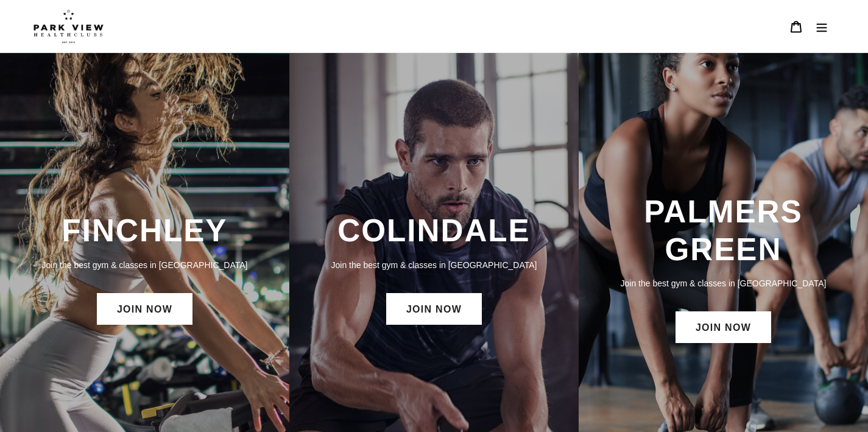 The width and height of the screenshot is (868, 432). What do you see at coordinates (144, 309) in the screenshot?
I see `a: JOIN NOW: Finchley Membership` at bounding box center [144, 309].